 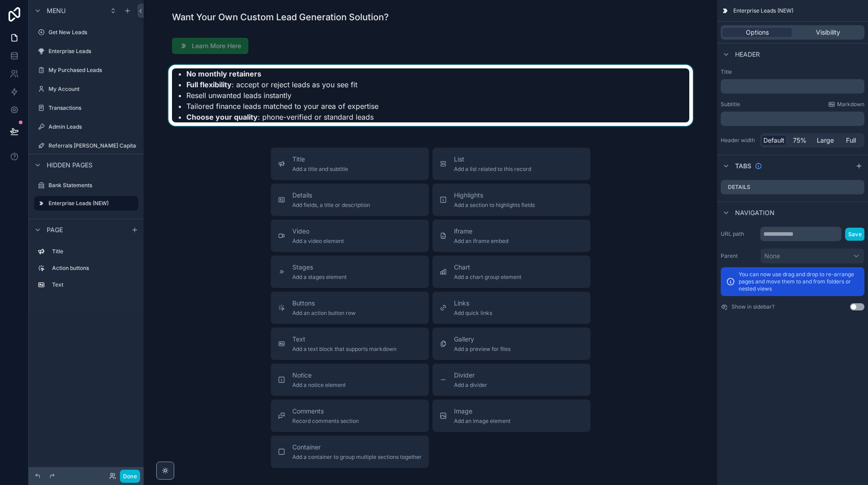 I want to click on span: Add a stages element, so click(x=320, y=277).